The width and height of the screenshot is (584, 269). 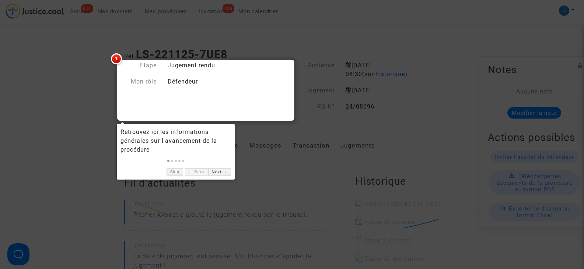 I want to click on span: 1, so click(x=116, y=59).